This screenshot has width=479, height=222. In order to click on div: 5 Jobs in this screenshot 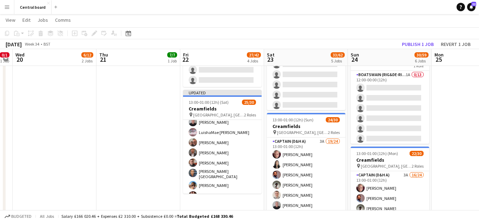, I will do `click(338, 61)`.